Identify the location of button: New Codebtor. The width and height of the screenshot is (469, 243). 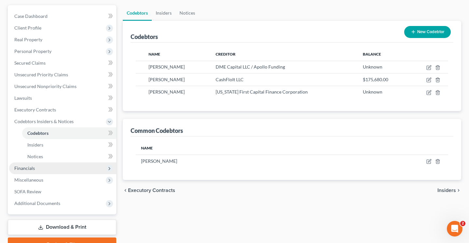
(427, 32).